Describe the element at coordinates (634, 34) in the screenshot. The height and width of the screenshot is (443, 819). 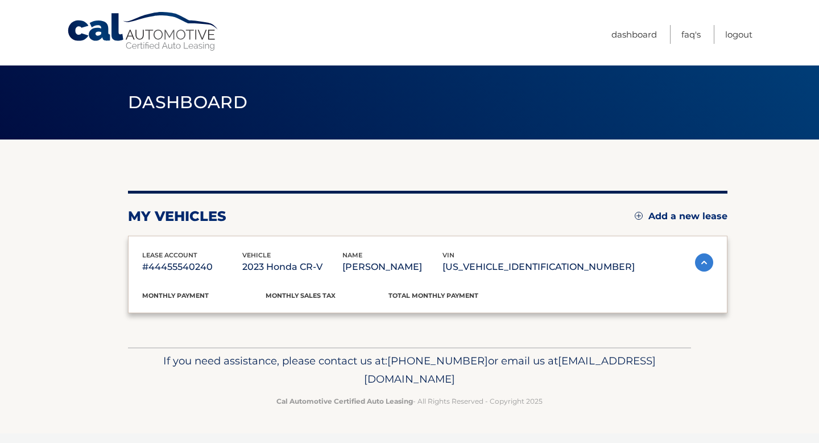
I see `a: Dashboard` at that location.